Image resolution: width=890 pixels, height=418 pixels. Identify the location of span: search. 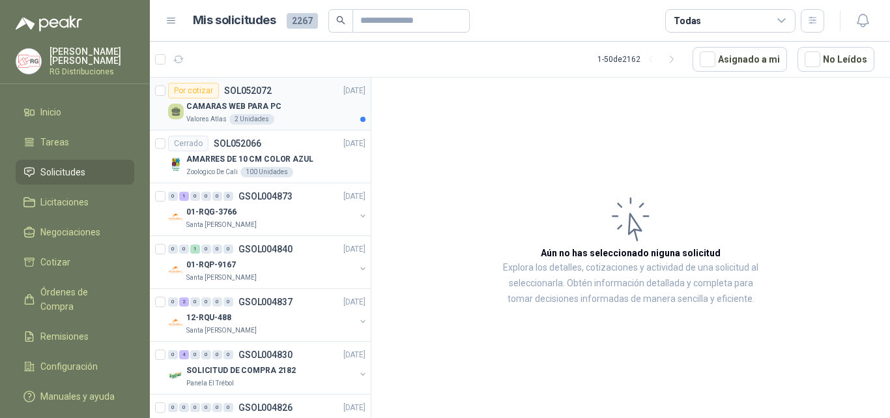
(341, 20).